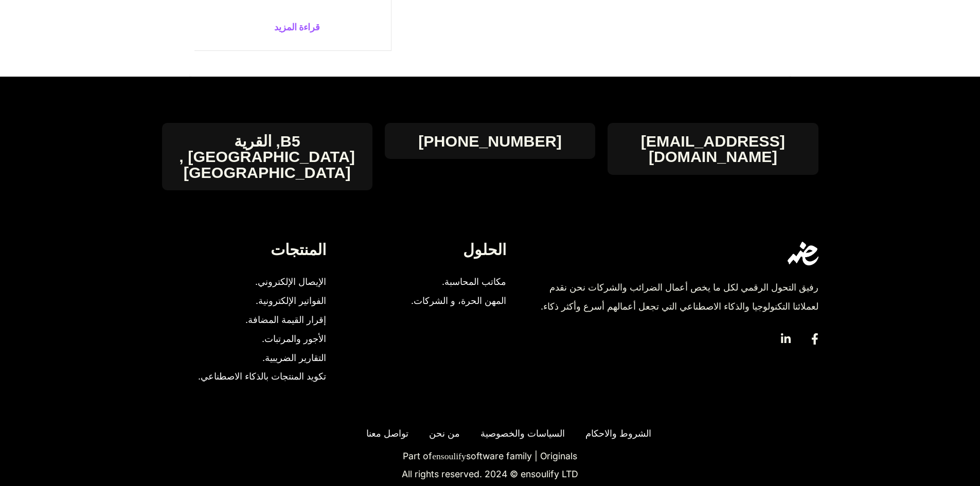 The height and width of the screenshot is (486, 980). What do you see at coordinates (262, 282) in the screenshot?
I see `a: الإيصال الإلكتروني.` at bounding box center [262, 282].